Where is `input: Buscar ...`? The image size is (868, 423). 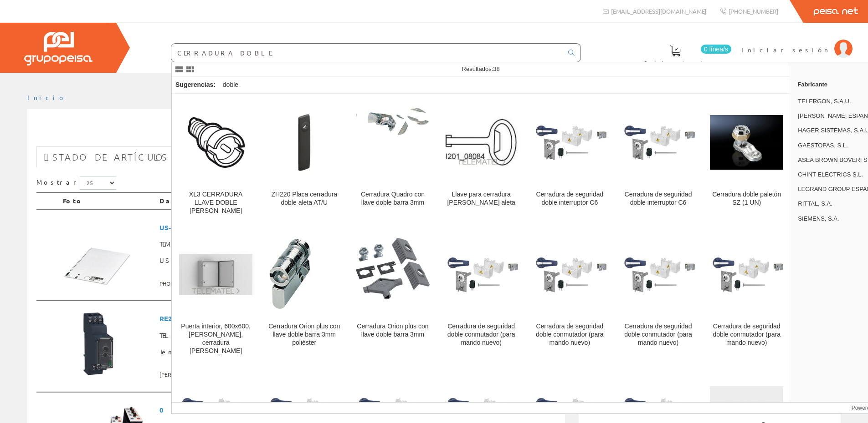 input: Buscar ... is located at coordinates (367, 53).